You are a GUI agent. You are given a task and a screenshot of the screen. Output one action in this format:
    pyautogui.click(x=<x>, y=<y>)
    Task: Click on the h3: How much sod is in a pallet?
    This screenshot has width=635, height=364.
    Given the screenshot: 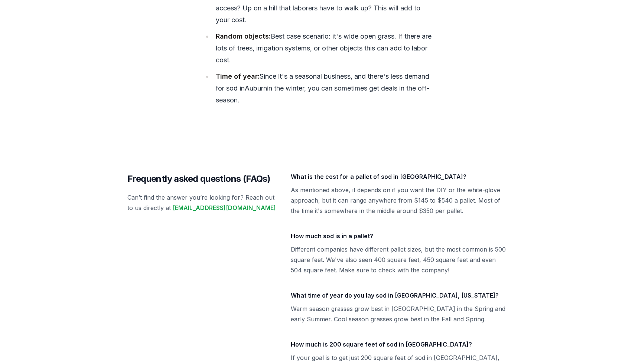 What is the action you would take?
    pyautogui.click(x=399, y=236)
    